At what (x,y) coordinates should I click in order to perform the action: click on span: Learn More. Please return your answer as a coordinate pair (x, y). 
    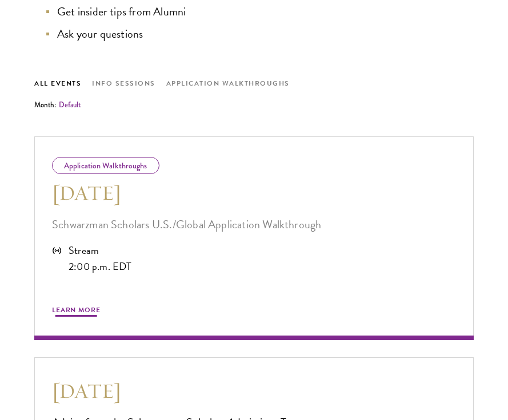
    Looking at the image, I should click on (76, 312).